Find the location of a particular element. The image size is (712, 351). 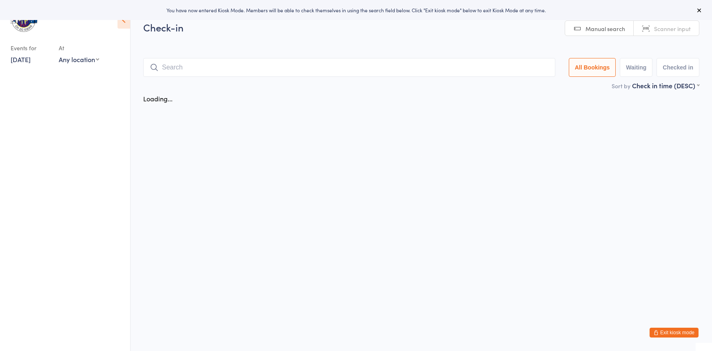

button: Waiting is located at coordinates (636, 67).